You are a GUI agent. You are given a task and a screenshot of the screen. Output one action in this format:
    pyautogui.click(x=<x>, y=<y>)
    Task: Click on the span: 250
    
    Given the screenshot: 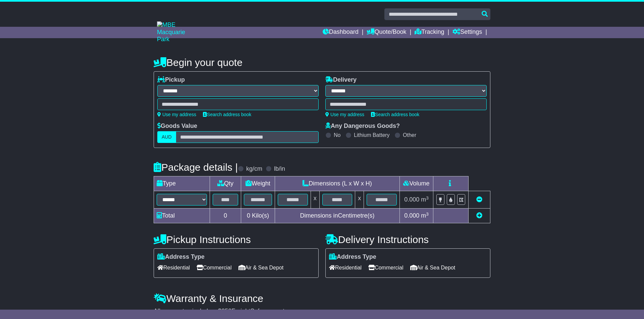 What is the action you would take?
    pyautogui.click(x=226, y=311)
    